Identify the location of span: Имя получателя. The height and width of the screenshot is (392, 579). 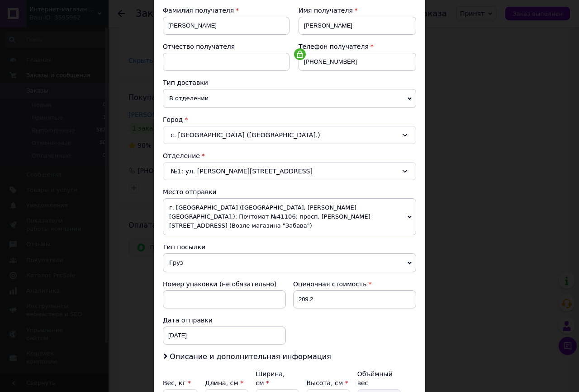
(326, 11).